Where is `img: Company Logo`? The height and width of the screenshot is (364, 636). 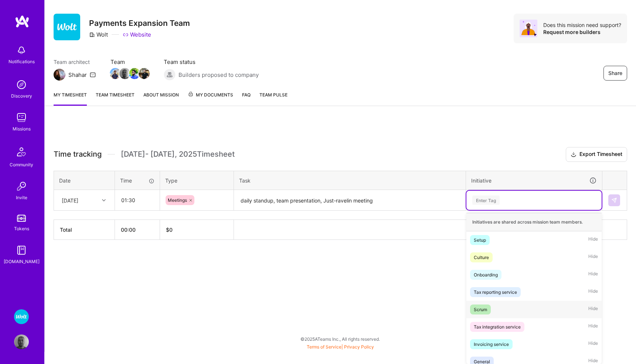 img: Company Logo is located at coordinates (67, 27).